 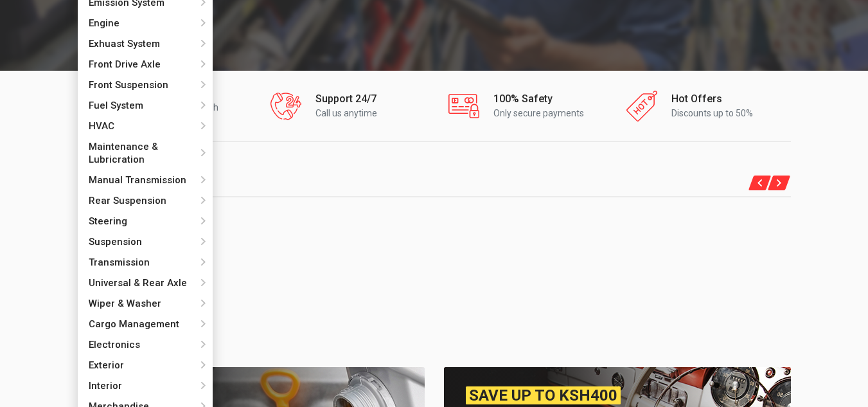 I want to click on a: Interior, so click(x=146, y=386).